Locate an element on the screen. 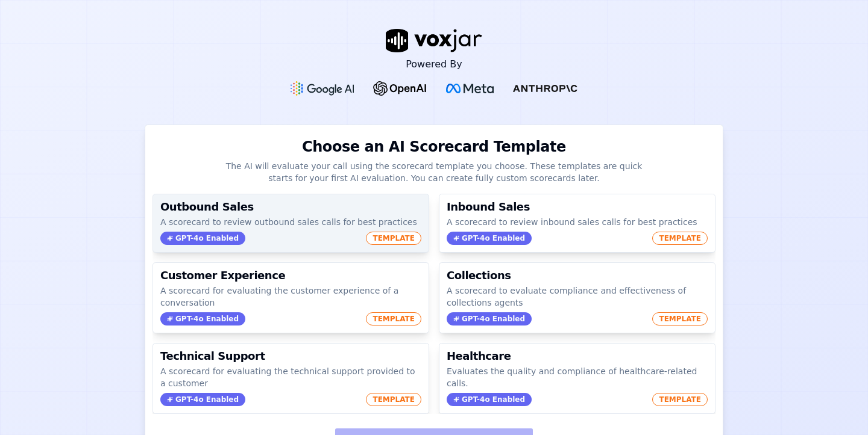  p: A scorecard to evaluate compliance and effectiveness of collections agents is located at coordinates (577, 297).